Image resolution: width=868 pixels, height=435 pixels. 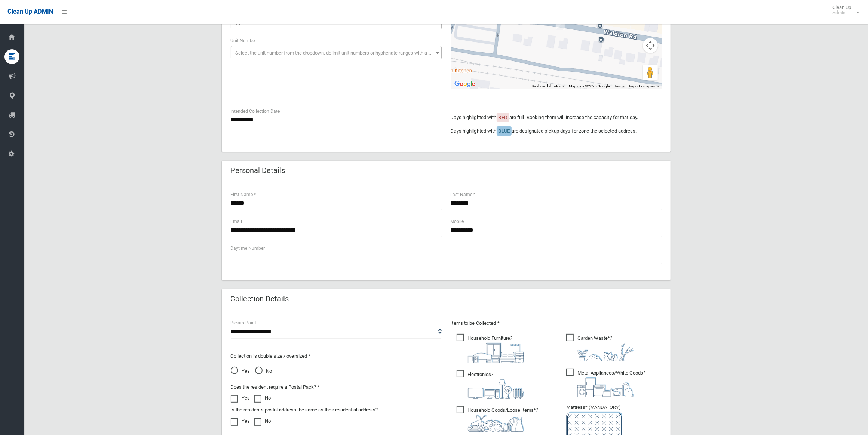 What do you see at coordinates (650, 72) in the screenshot?
I see `button: Drag Pegman onto the map to open Street View` at bounding box center [650, 72].